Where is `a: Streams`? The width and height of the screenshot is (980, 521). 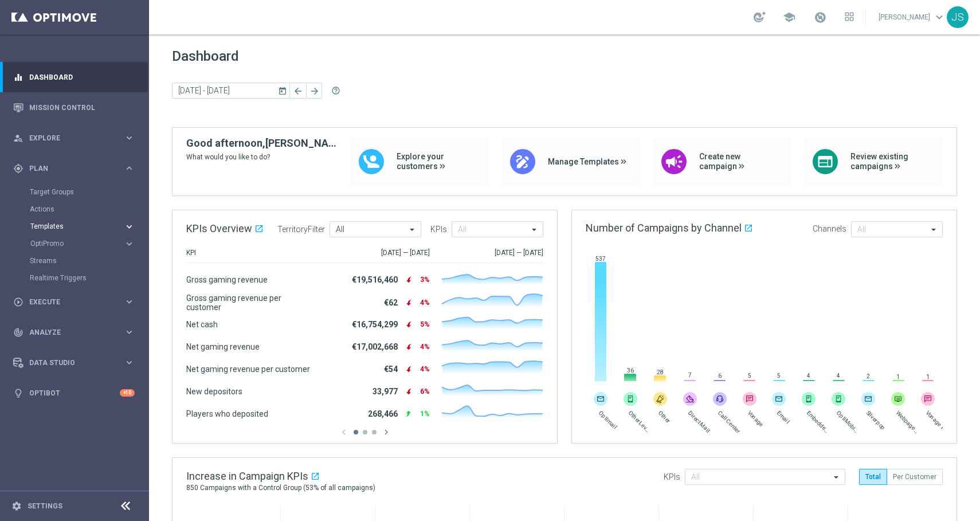 a: Streams is located at coordinates (74, 260).